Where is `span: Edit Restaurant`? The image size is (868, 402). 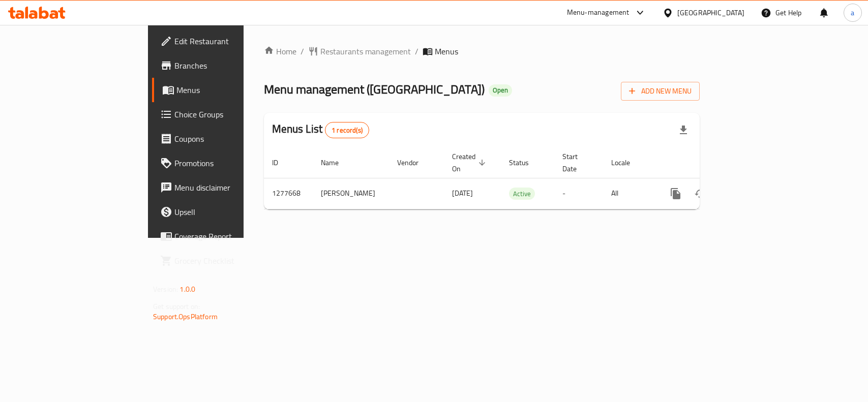 span: Edit Restaurant is located at coordinates (229, 41).